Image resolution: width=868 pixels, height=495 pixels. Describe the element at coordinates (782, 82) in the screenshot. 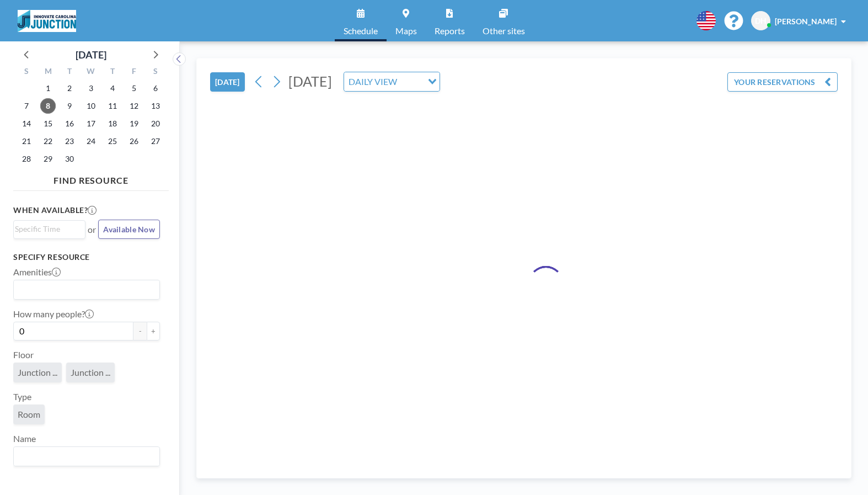

I see `button: YOUR RESERVATIONS` at that location.